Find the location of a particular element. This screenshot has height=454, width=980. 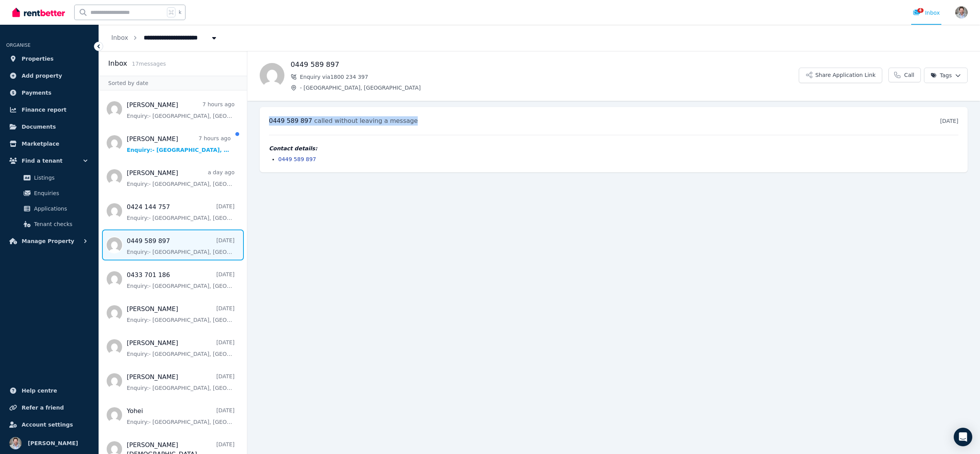

span: Manage Property is located at coordinates (48, 241).